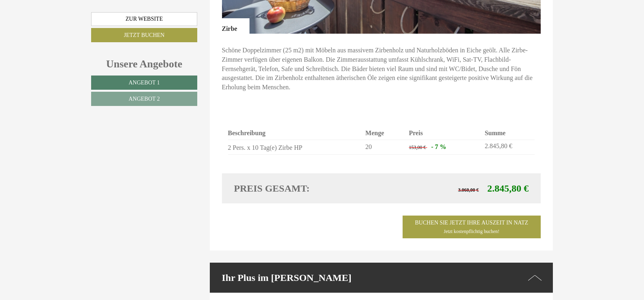 This screenshot has height=300, width=644. I want to click on a: Buchen Sie jetzt ihre Auszeit in NatzJetzt kostenpflichtig buchen!, so click(471, 227).